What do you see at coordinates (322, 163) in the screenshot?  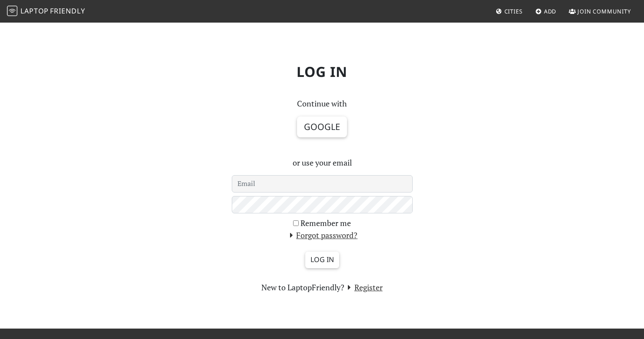 I see `p: or use your email` at bounding box center [322, 163].